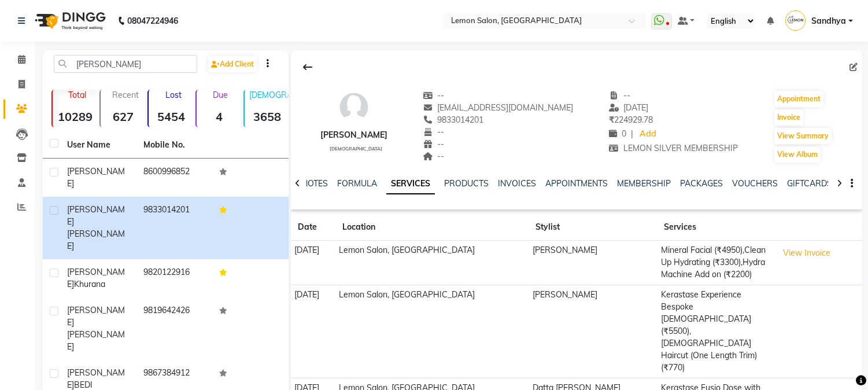 The width and height of the screenshot is (868, 390). Describe the element at coordinates (577, 183) in the screenshot. I see `a: APPOINTMENTS` at that location.